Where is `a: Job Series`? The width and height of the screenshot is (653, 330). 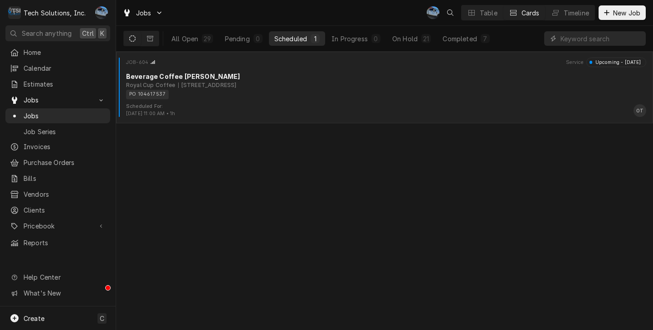 a: Job Series is located at coordinates (58, 132).